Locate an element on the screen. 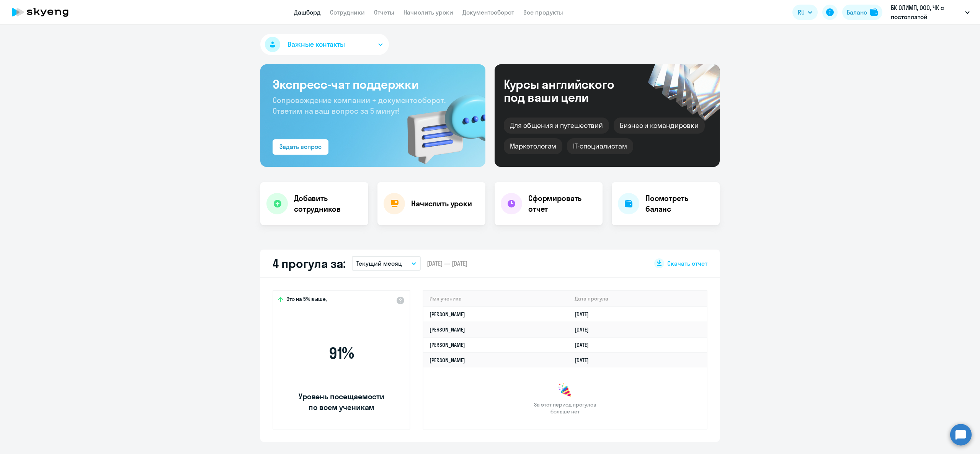  img: bg-img is located at coordinates (440, 124).